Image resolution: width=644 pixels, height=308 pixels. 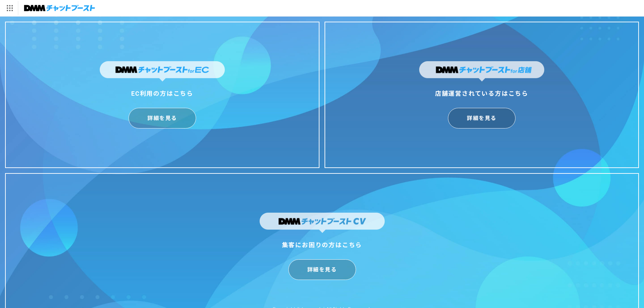 What do you see at coordinates (162, 71) in the screenshot?
I see `img: DMMチャットブーストforEC` at bounding box center [162, 71].